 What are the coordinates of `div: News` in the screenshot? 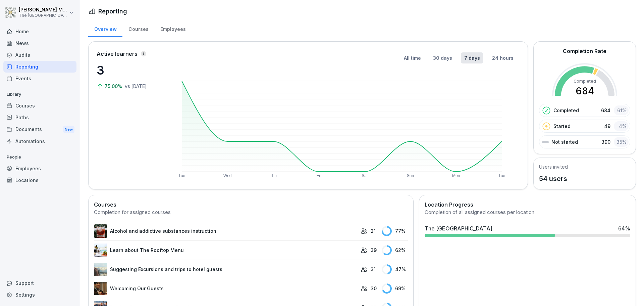 It's located at (40, 43).